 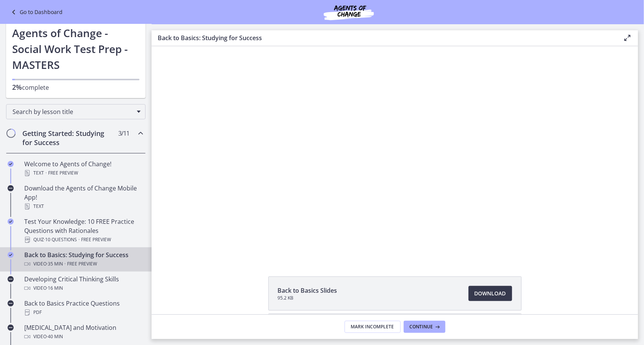 What do you see at coordinates (124, 133) in the screenshot?
I see `span: 3 / 11` at bounding box center [124, 133].